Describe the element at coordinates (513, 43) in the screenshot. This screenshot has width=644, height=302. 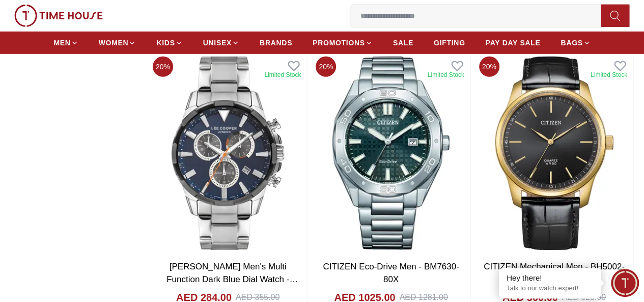
I see `span: PAY DAY SALE` at that location.